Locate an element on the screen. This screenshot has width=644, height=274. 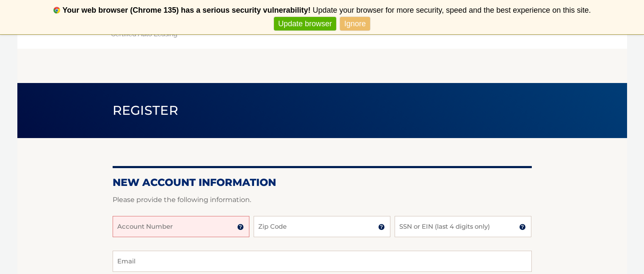
h2: New Account Information is located at coordinates (322, 183).